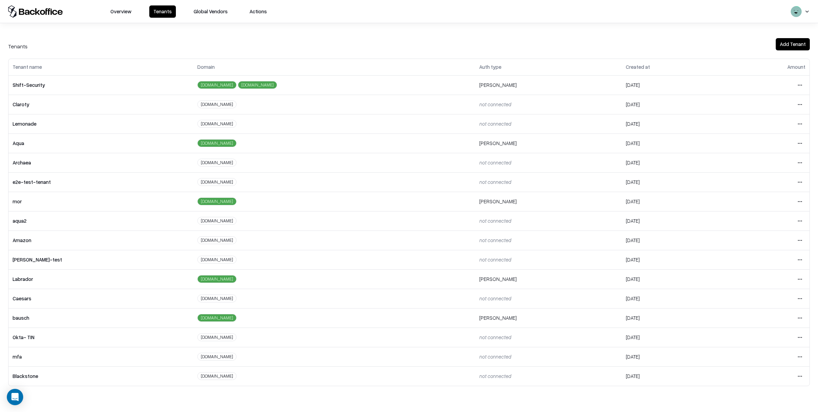 The image size is (818, 412). What do you see at coordinates (18, 46) in the screenshot?
I see `div: Tenants` at bounding box center [18, 46].